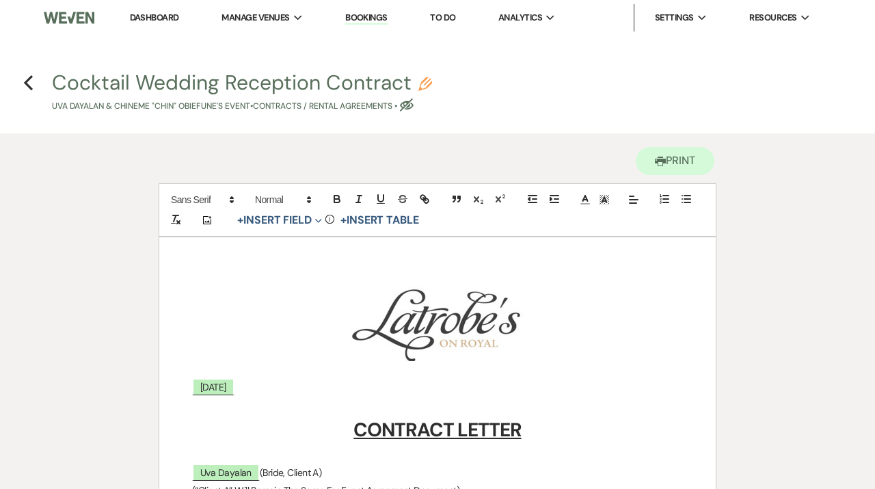  What do you see at coordinates (604, 200) in the screenshot?
I see `span: Text Background Color` at bounding box center [604, 200].